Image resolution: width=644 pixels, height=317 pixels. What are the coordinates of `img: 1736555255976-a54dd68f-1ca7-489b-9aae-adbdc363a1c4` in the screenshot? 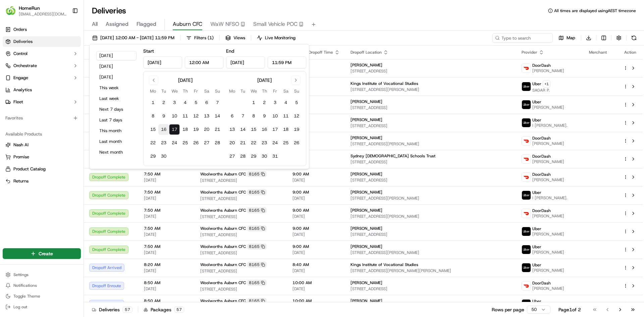 It's located at (13, 70).